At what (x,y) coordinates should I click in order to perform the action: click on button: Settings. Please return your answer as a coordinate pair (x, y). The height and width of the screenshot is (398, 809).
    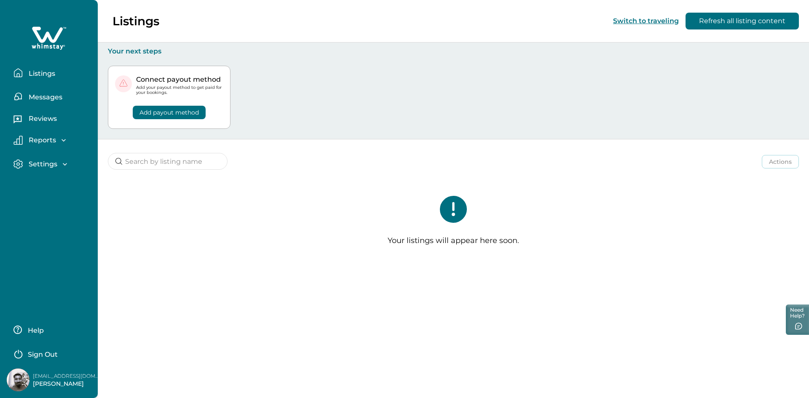
    Looking at the image, I should click on (52, 164).